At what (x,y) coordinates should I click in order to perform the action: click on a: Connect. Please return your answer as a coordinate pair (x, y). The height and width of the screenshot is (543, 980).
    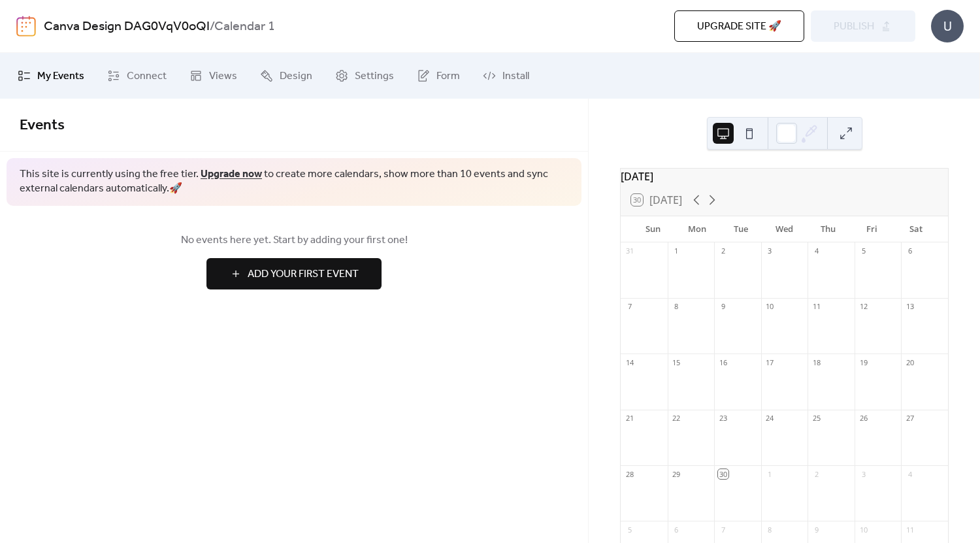
    Looking at the image, I should click on (137, 76).